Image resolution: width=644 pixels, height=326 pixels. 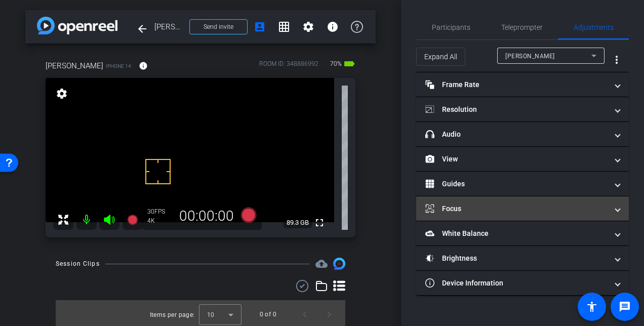 What do you see at coordinates (440, 57) in the screenshot?
I see `span: Expand All` at bounding box center [440, 57].